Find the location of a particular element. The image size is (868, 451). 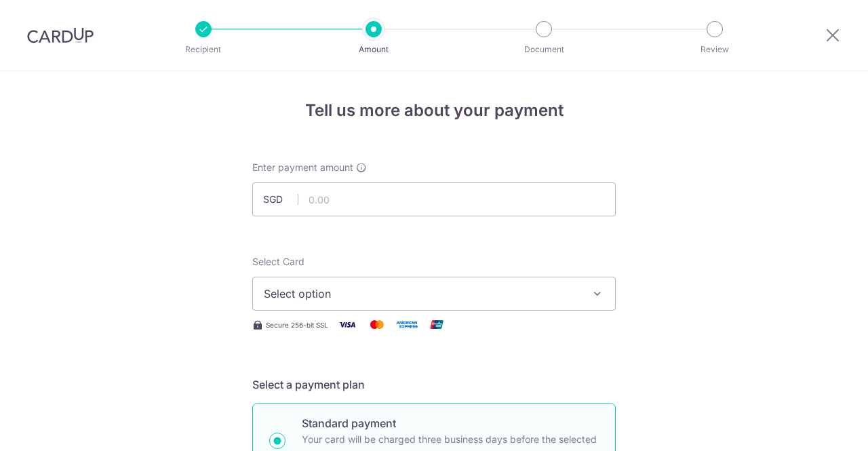

img: Mastercard is located at coordinates (377, 324).